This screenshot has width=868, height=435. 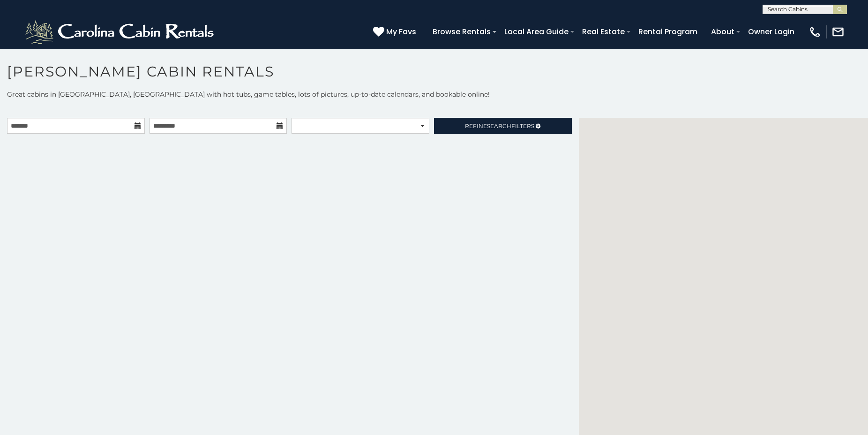 What do you see at coordinates (396, 32) in the screenshot?
I see `a: My Favs` at bounding box center [396, 32].